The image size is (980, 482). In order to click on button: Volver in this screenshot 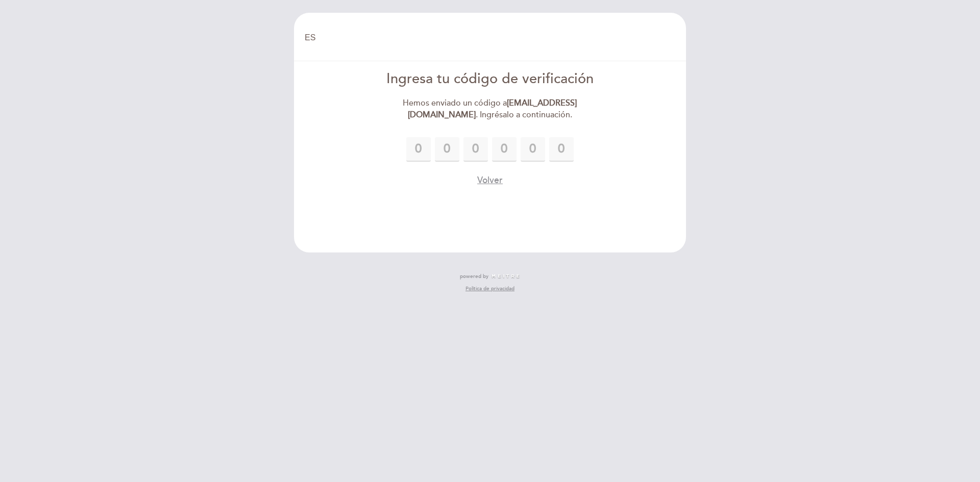, I will do `click(490, 180)`.